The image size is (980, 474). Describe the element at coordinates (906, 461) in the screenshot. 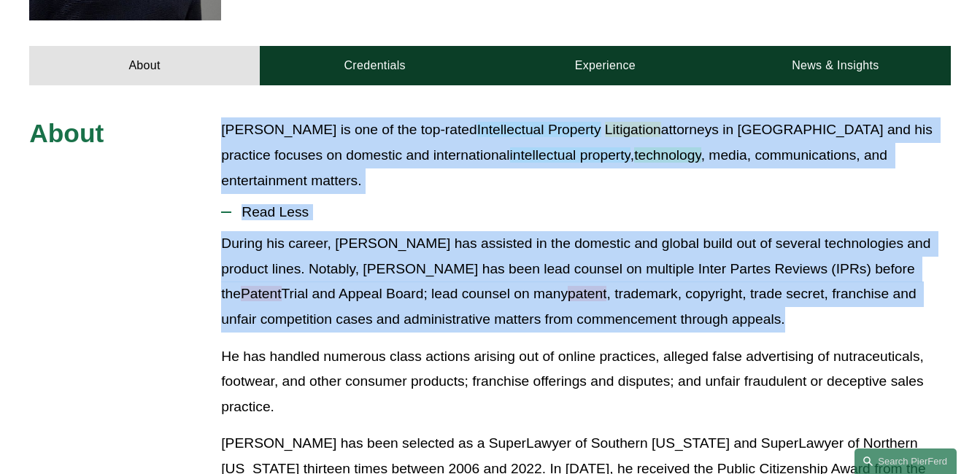

I see `a: Search this site` at that location.